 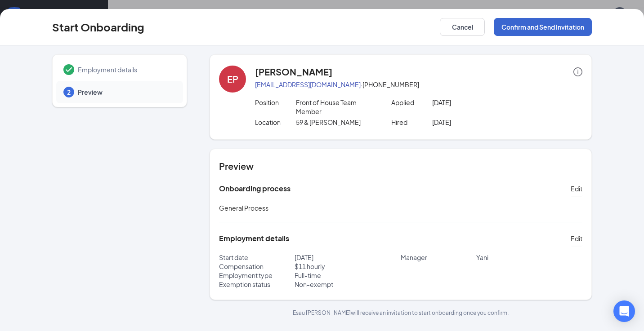 What do you see at coordinates (254, 239) in the screenshot?
I see `h5: Employment details` at bounding box center [254, 239].